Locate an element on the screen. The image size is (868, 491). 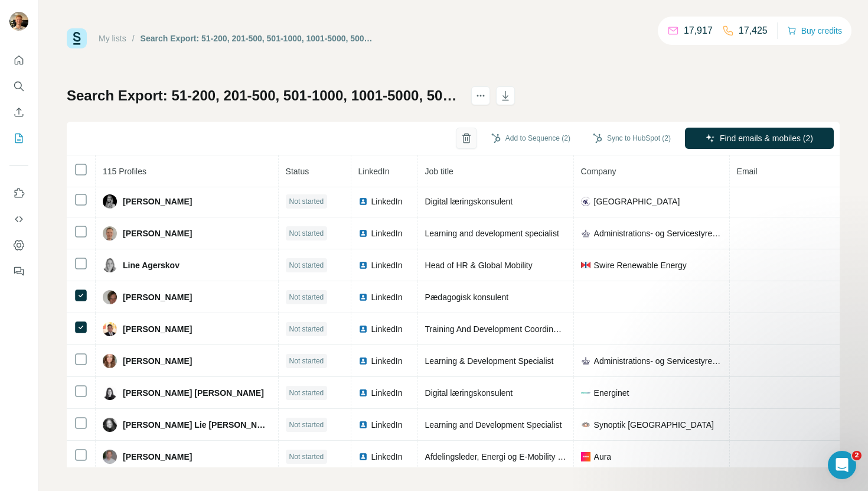
span: Learning and development specialist is located at coordinates (492, 234).